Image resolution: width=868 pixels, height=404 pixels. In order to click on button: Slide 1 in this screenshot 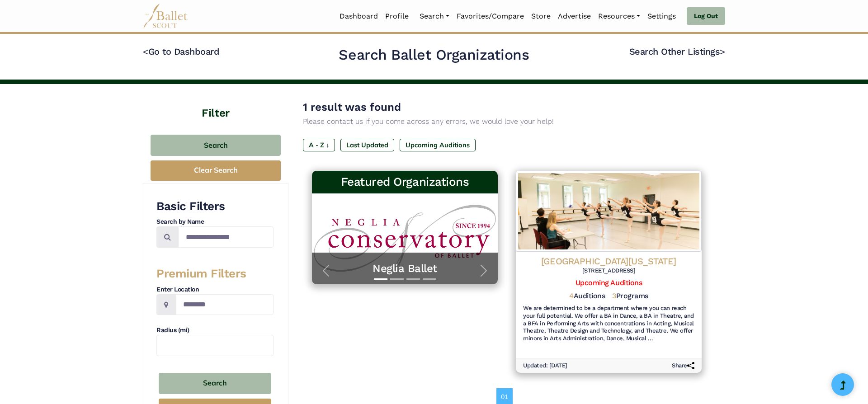, I will do `click(381, 279)`.